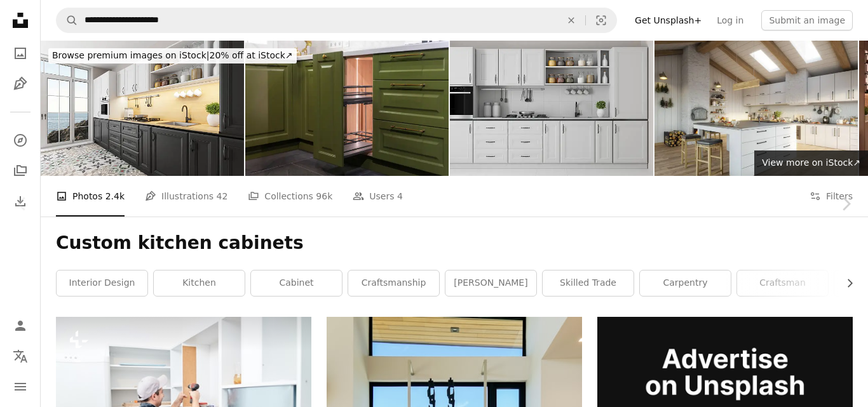  What do you see at coordinates (347, 108) in the screenshot?
I see `img: Open drawer in a green kitchen cabinet` at bounding box center [347, 108].